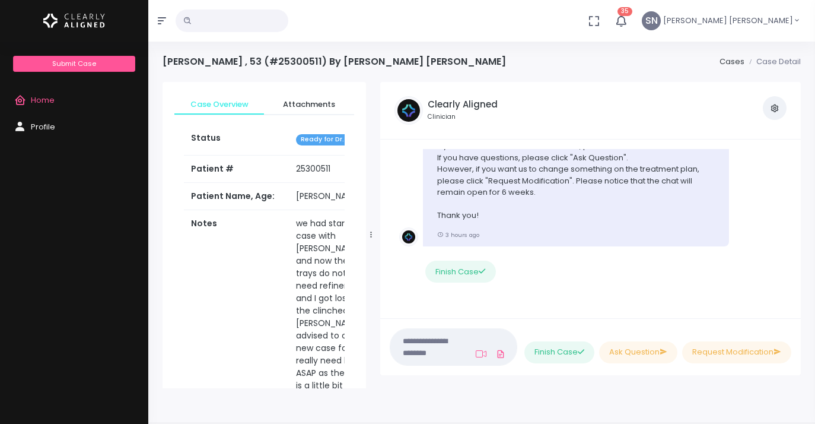  Describe the element at coordinates (74, 63) in the screenshot. I see `a: Submit Case` at that location.